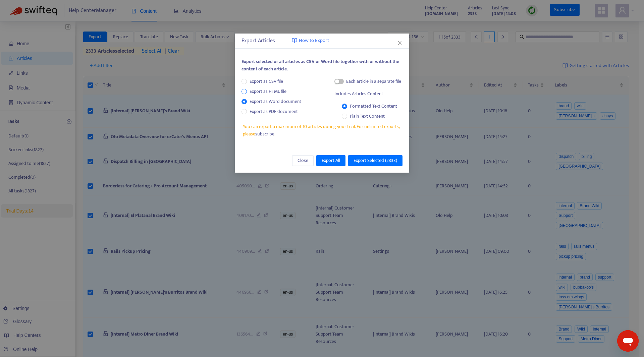 The width and height of the screenshot is (644, 357). I want to click on span: close, so click(400, 43).